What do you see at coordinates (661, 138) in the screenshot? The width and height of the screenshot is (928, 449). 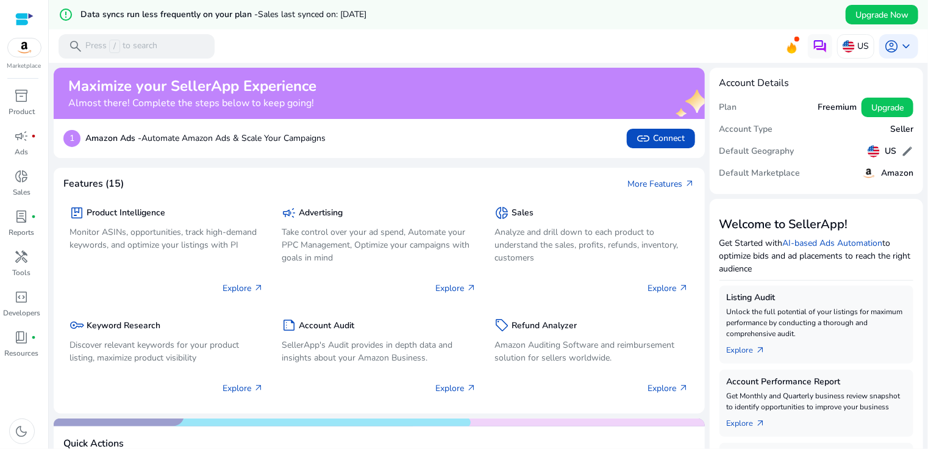 I see `span: Connect` at bounding box center [661, 138].